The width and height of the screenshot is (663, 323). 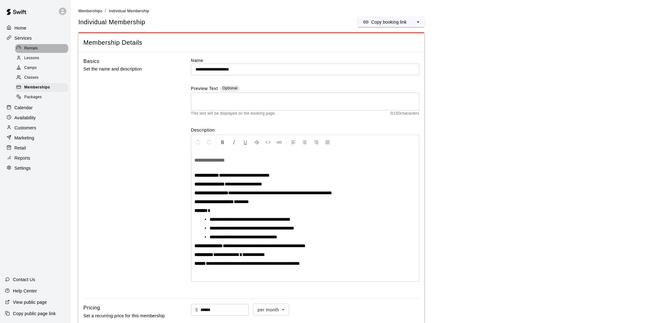 I want to click on button: Insert Link, so click(x=279, y=142).